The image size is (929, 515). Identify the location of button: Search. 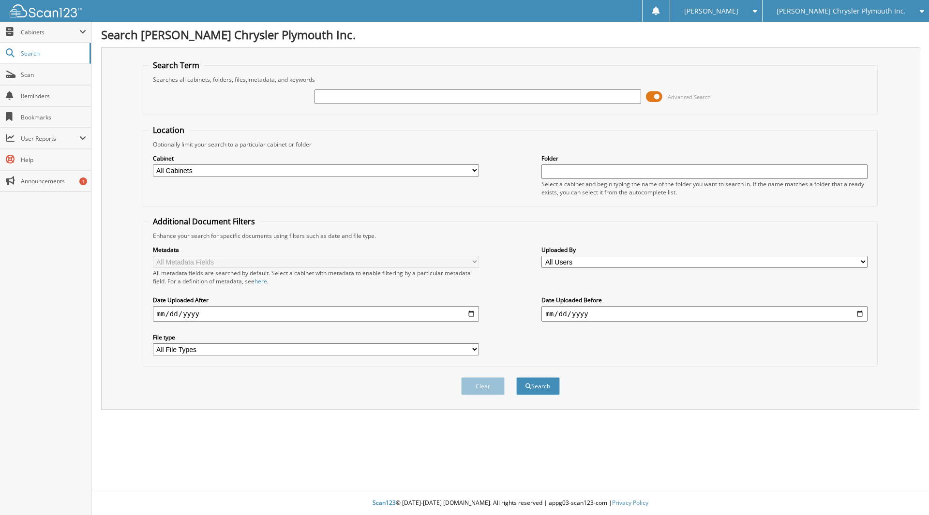
(538, 386).